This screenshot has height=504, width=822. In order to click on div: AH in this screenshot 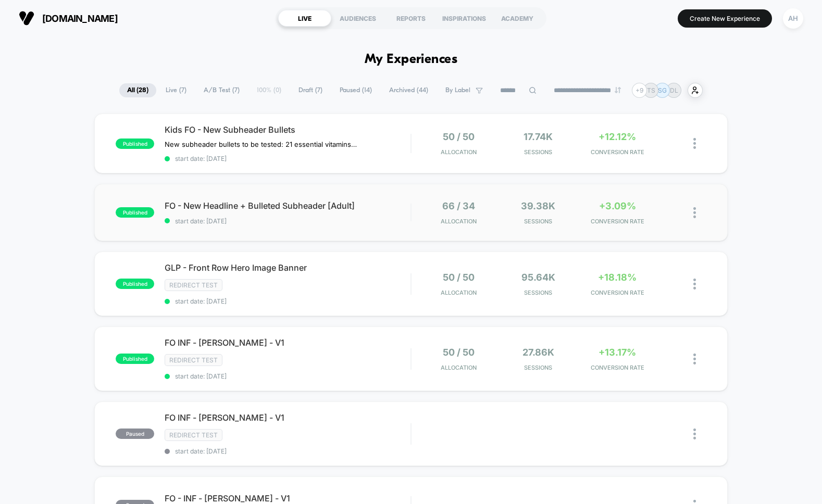, I will do `click(793, 19)`.